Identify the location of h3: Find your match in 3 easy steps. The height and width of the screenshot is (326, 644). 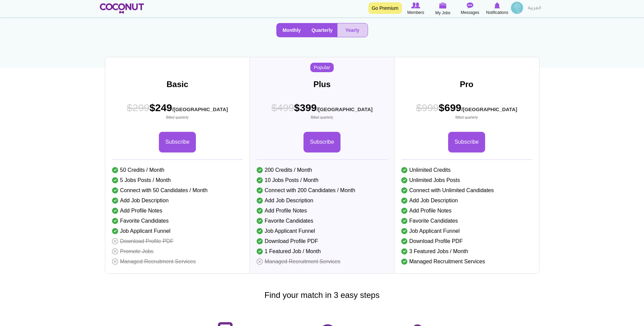
(322, 295).